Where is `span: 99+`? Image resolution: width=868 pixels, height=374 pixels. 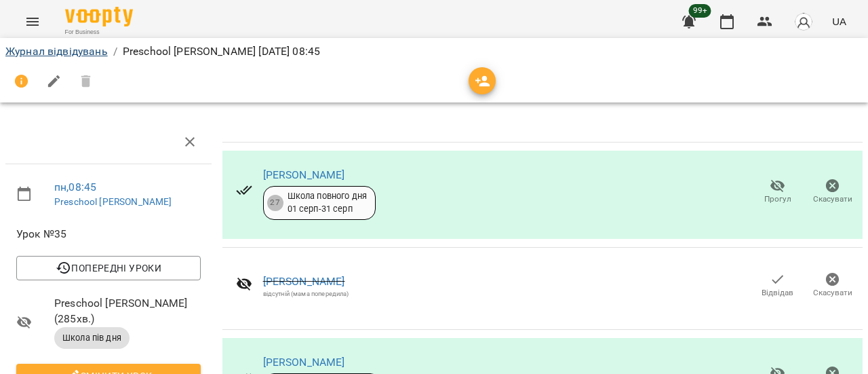
span: 99+ is located at coordinates (700, 11).